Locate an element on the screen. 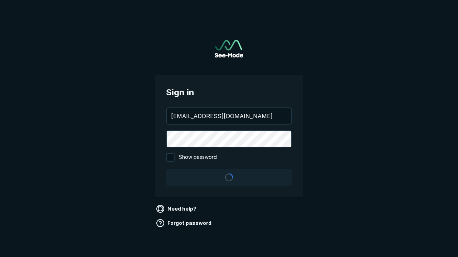 This screenshot has height=257, width=458. a: Go to sign in is located at coordinates (229, 49).